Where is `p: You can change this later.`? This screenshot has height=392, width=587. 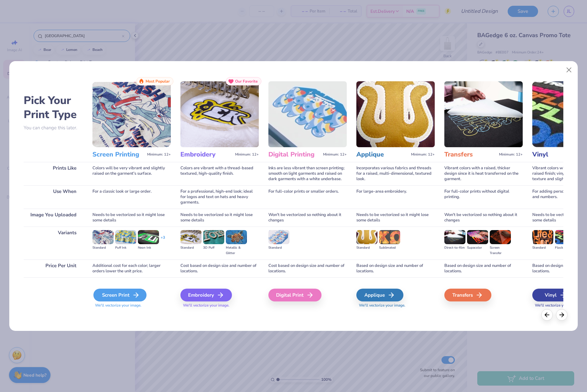
p: You can change this later. is located at coordinates (53, 128).